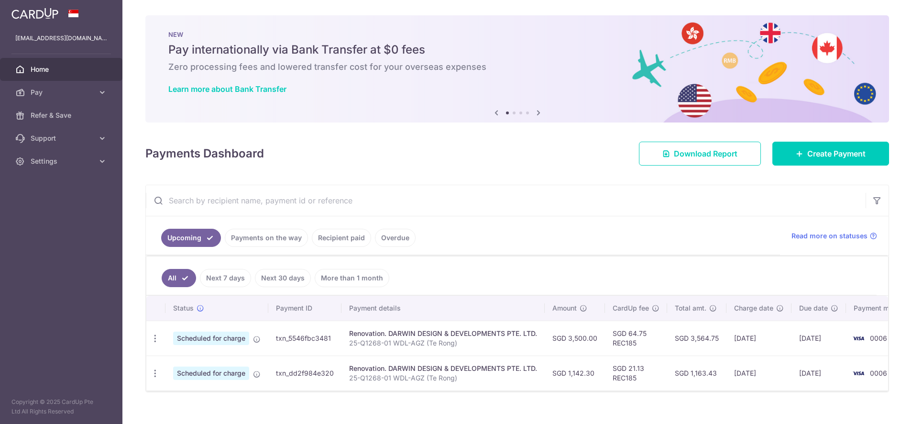 The height and width of the screenshot is (424, 912). Describe the element at coordinates (227, 89) in the screenshot. I see `a: Learn more about Bank Transfer` at that location.